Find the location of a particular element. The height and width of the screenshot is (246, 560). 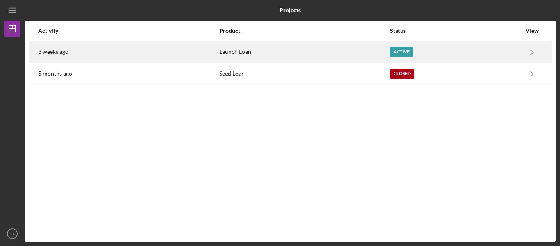

div: Activity is located at coordinates (128, 31).